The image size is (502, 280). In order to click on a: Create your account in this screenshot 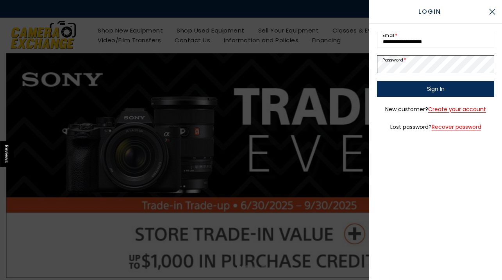, I will do `click(457, 109)`.